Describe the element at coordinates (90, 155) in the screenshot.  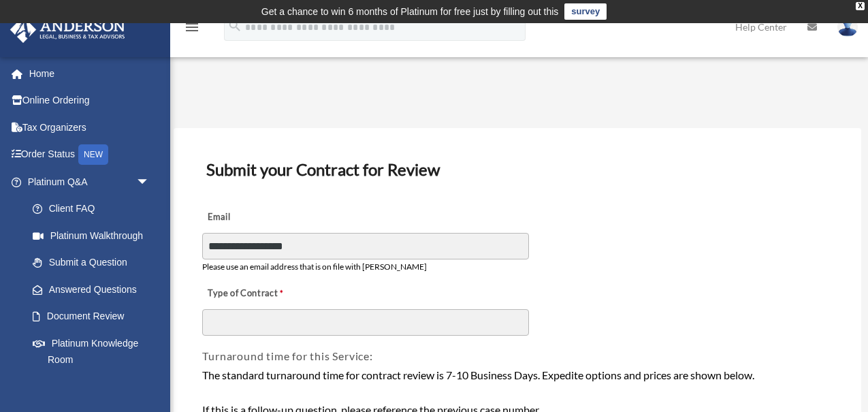
I see `a: Order StatusNEW` at that location.